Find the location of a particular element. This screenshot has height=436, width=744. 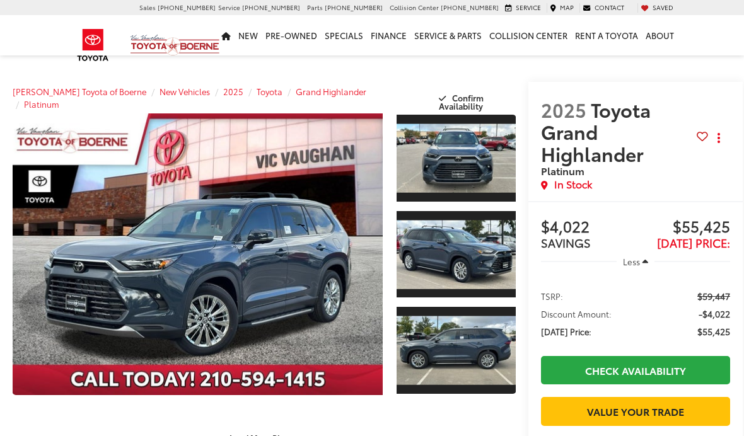

a: Specials is located at coordinates (343, 35).